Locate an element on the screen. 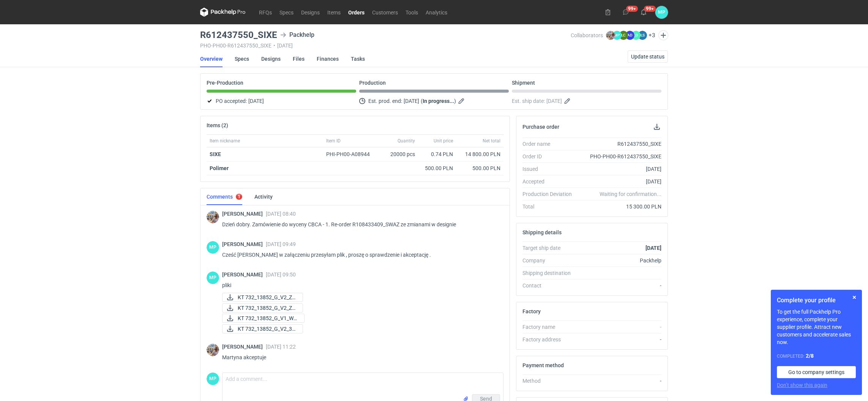 Image resolution: width=868 pixels, height=401 pixels. strong: In progress... is located at coordinates (438, 101).